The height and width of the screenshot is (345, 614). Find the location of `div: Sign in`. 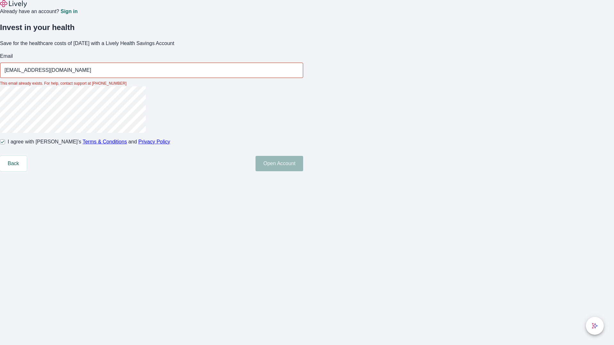

div: Sign in is located at coordinates (69, 12).